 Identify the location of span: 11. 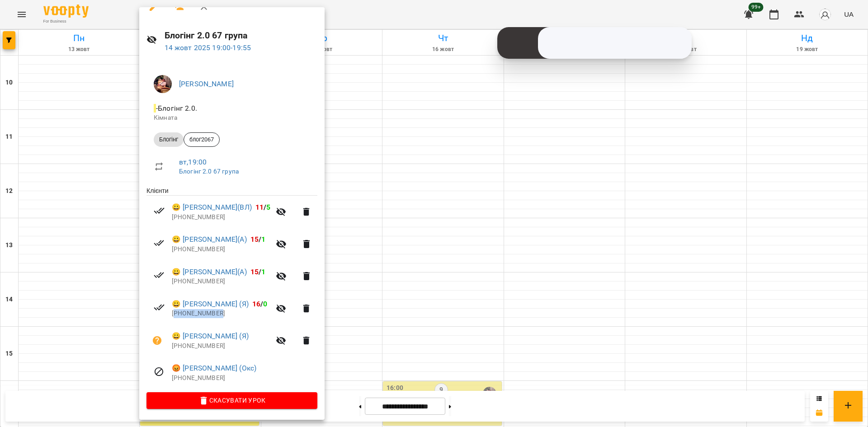
(259, 207).